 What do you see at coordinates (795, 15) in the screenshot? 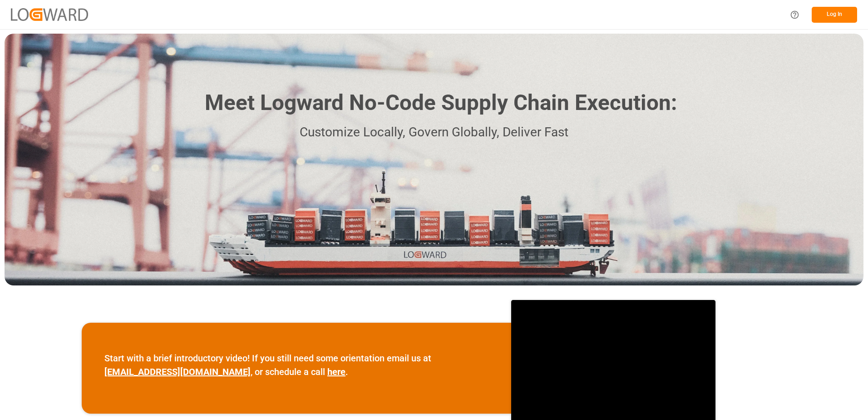
I see `button: Help Center` at bounding box center [795, 15].